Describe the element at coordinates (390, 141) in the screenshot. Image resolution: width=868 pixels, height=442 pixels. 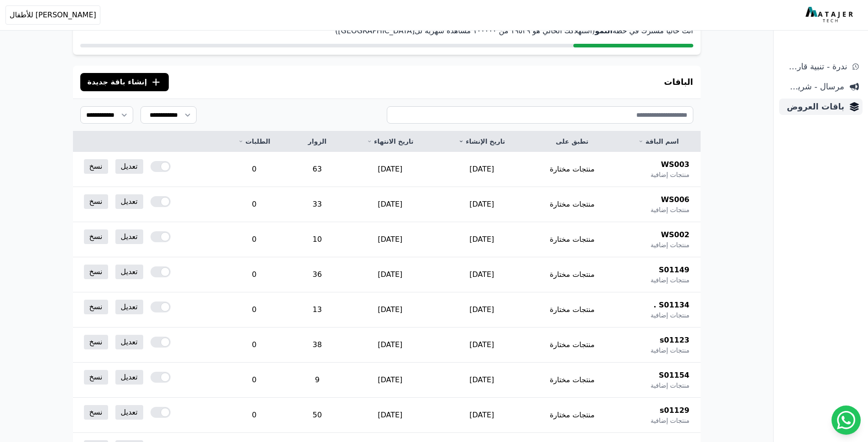
I see `a: تاريخ الانتهاء` at that location.